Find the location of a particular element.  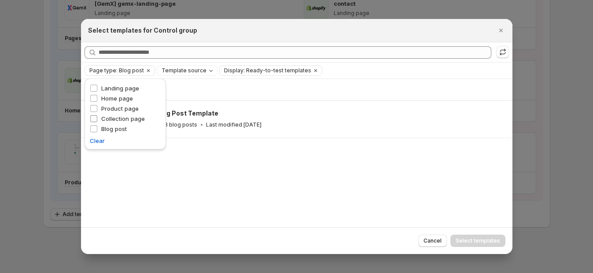

button: Page type: Blog post is located at coordinates (114, 70).